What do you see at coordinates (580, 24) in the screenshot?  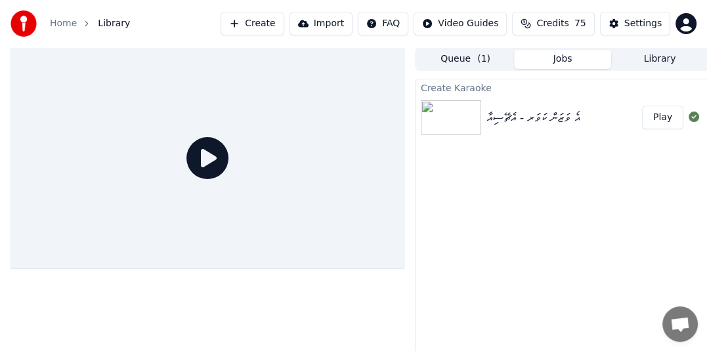 I see `span: 75` at bounding box center [580, 24].